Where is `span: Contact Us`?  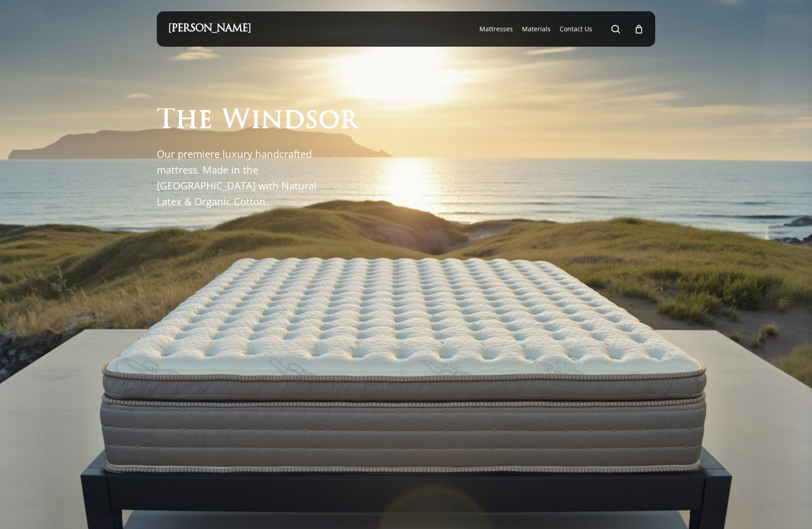
span: Contact Us is located at coordinates (576, 28).